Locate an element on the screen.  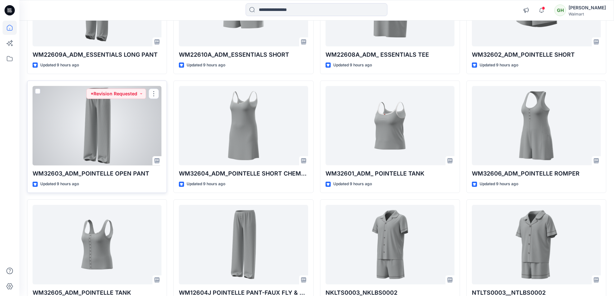
p: WM32603_ADM_POINTELLE OPEN PANT is located at coordinates (97, 174).